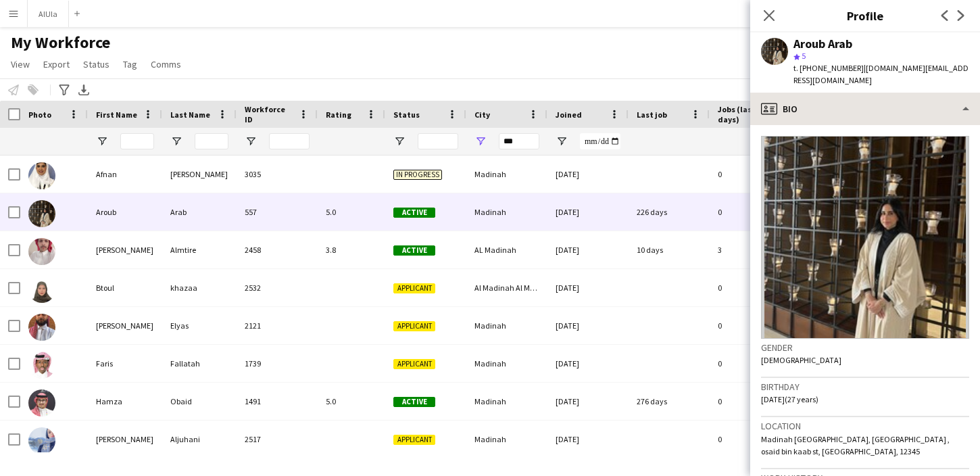 This screenshot has width=980, height=476. I want to click on h3: Location, so click(865, 426).